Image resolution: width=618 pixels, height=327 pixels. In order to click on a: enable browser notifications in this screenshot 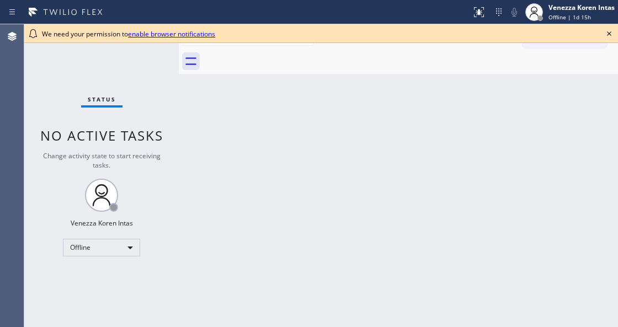, I will do `click(172, 34)`.